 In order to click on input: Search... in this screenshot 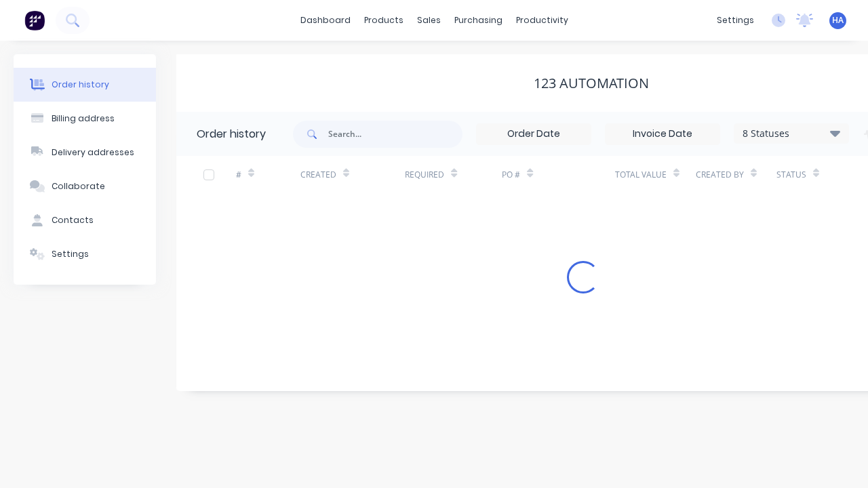, I will do `click(395, 135)`.